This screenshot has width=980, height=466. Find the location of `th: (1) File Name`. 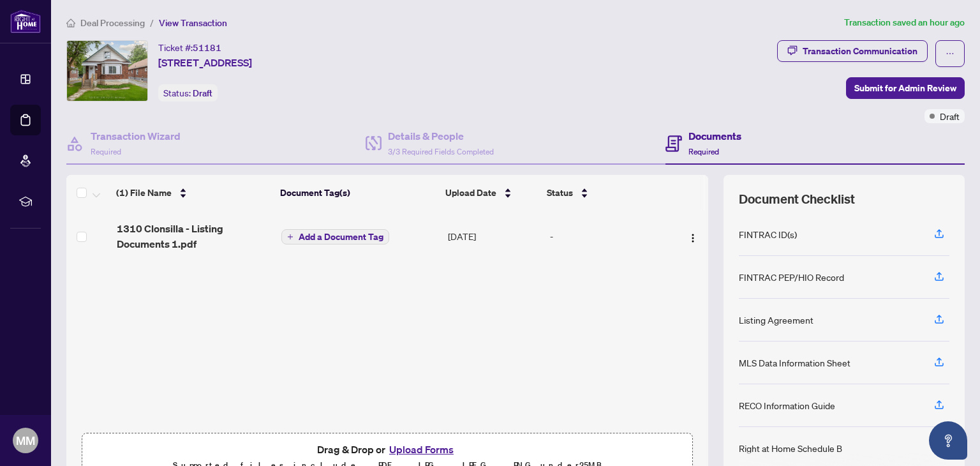

th: (1) File Name is located at coordinates (193, 193).